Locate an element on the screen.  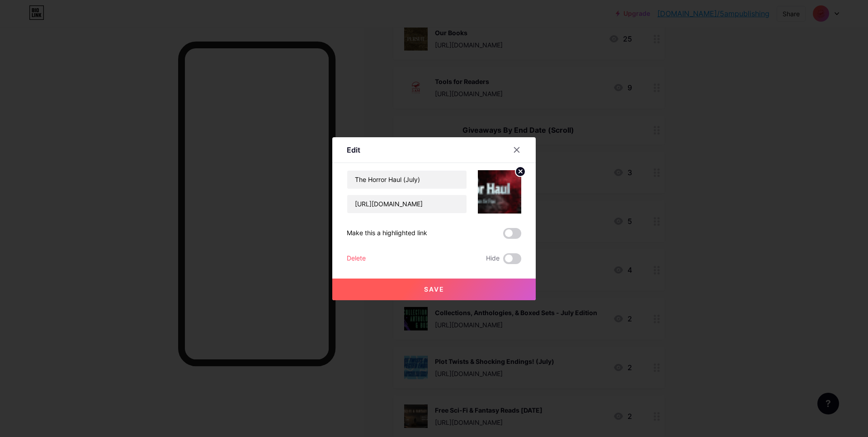
span: Save is located at coordinates (434, 289).